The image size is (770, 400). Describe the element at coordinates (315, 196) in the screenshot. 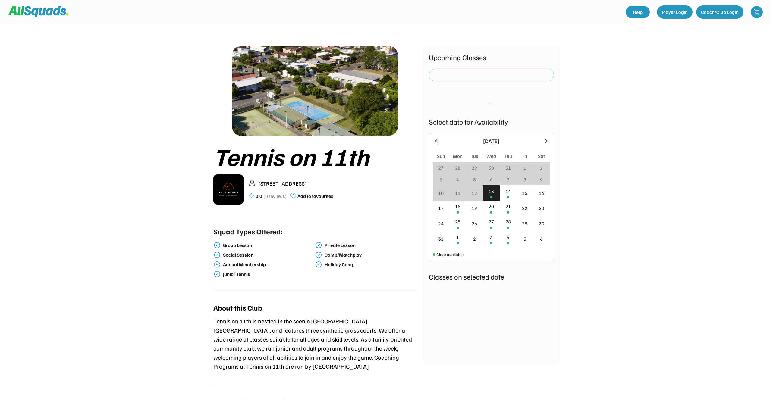

I see `div: Add to favourites` at that location.